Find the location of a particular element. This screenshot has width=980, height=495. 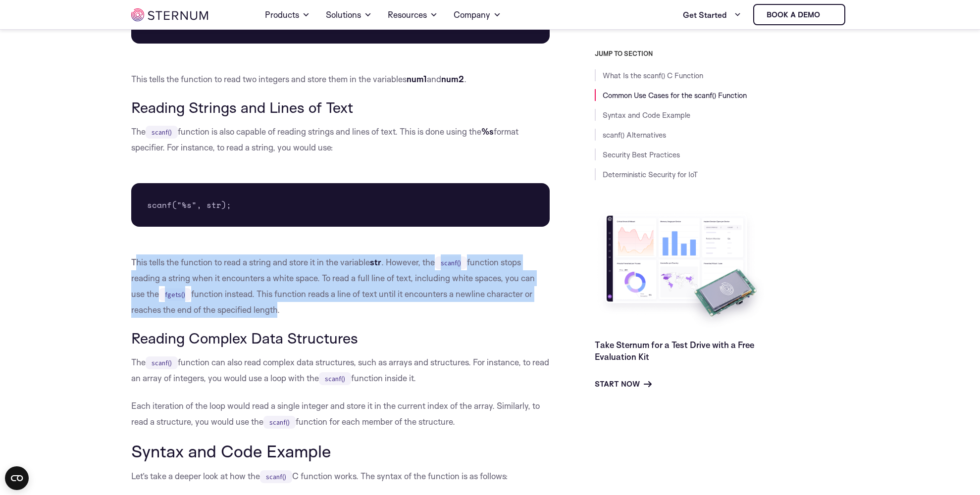

button: Open CMP widget is located at coordinates (17, 478).